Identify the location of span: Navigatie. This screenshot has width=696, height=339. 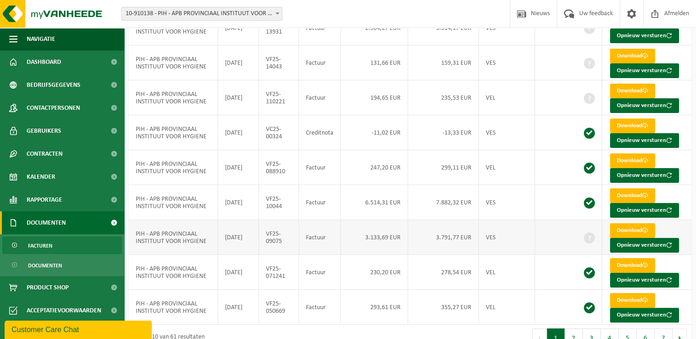
(41, 39).